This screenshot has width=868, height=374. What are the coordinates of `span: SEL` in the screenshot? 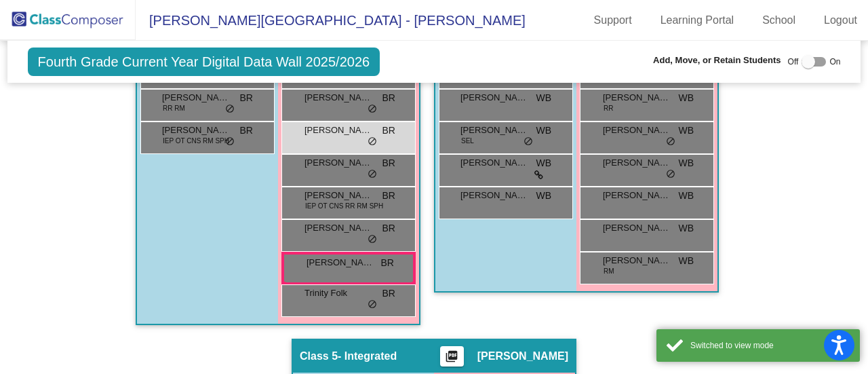 It's located at (468, 140).